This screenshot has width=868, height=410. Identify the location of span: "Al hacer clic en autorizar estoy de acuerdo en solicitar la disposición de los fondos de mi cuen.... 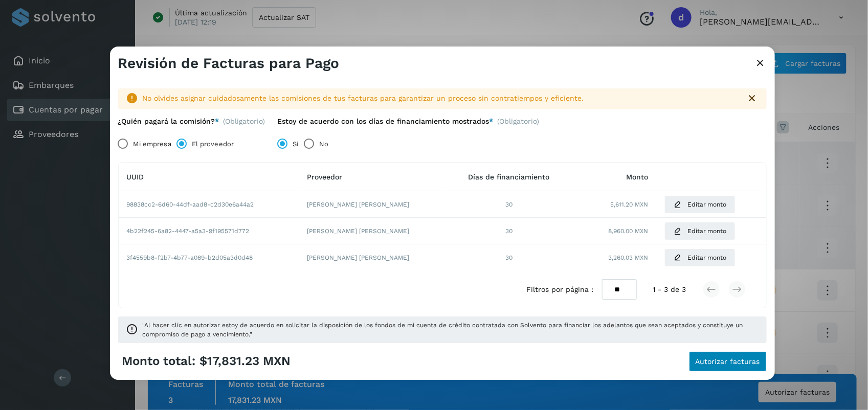
(451, 330).